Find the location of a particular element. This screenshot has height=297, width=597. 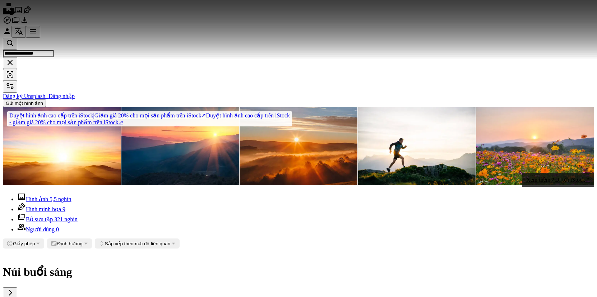

img: Hoàng hôn trên núi với hoa cúc vạn thọ is located at coordinates (535, 146).